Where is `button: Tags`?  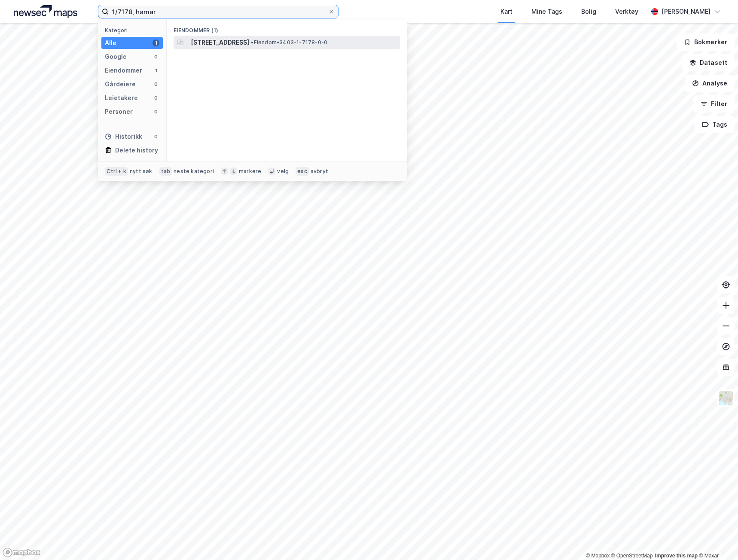 button: Tags is located at coordinates (714, 124).